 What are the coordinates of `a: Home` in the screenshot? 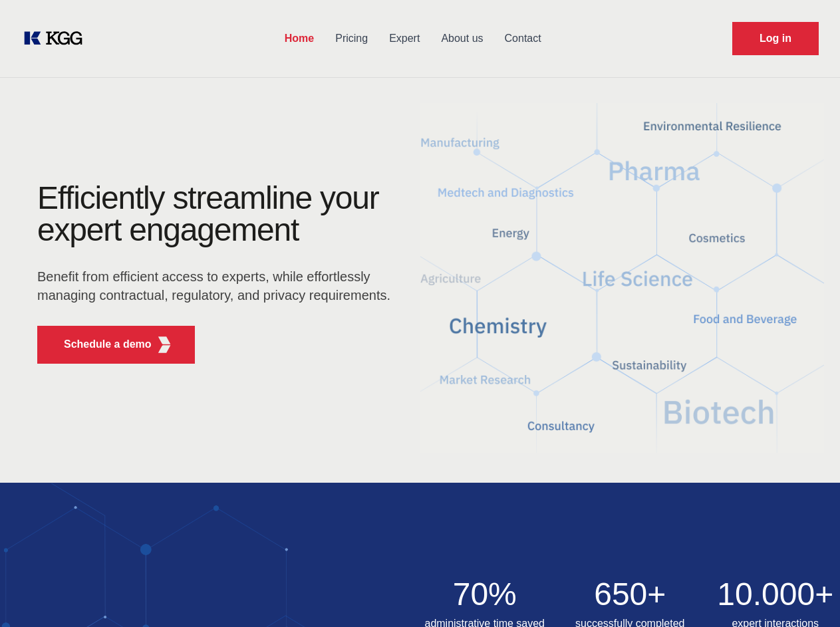 It's located at (299, 39).